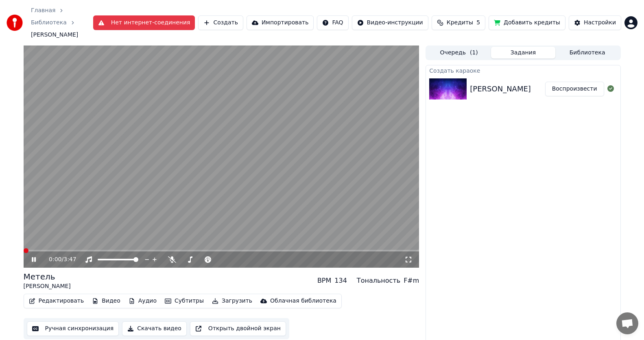 Image resolution: width=644 pixels, height=340 pixels. Describe the element at coordinates (523, 70) in the screenshot. I see `div: Создать караоке` at that location.